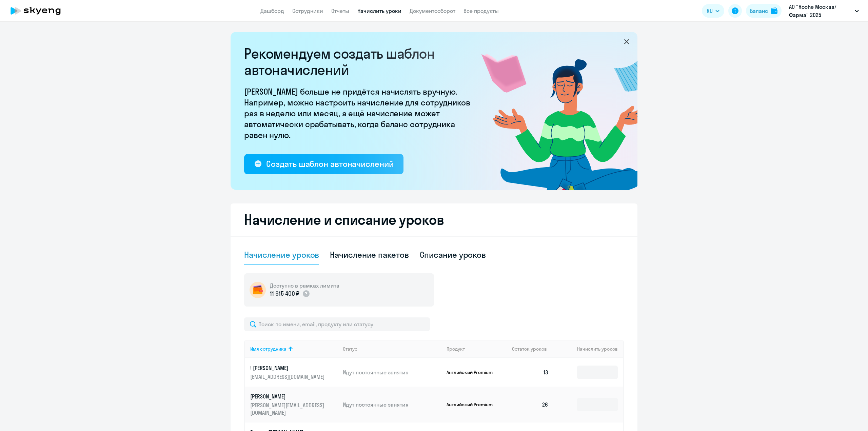 Image resolution: width=868 pixels, height=431 pixels. I want to click on a: Балансbalance, so click(763, 11).